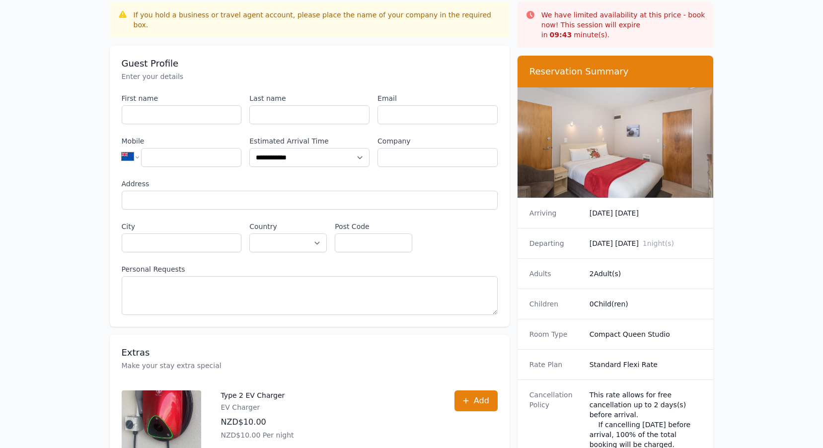  I want to click on label: Last name, so click(309, 98).